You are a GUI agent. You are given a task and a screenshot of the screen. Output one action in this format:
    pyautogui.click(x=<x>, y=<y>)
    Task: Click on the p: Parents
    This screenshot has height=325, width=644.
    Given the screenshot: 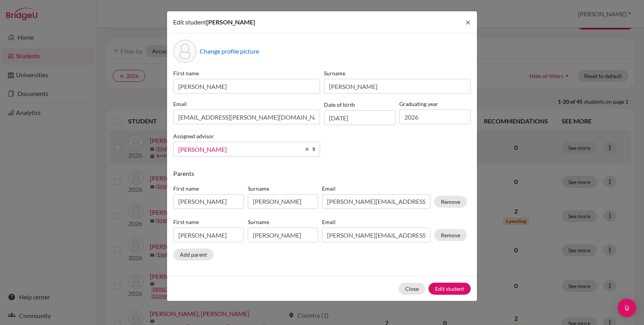 What is the action you would take?
    pyautogui.click(x=322, y=173)
    